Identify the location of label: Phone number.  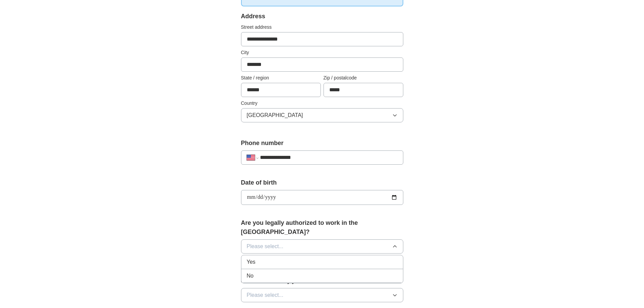
(322, 143).